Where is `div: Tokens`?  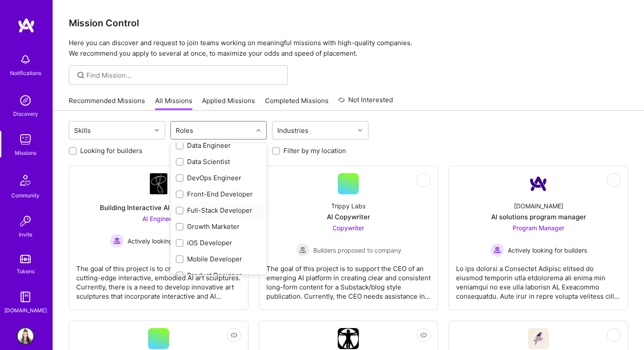 div: Tokens is located at coordinates (26, 271).